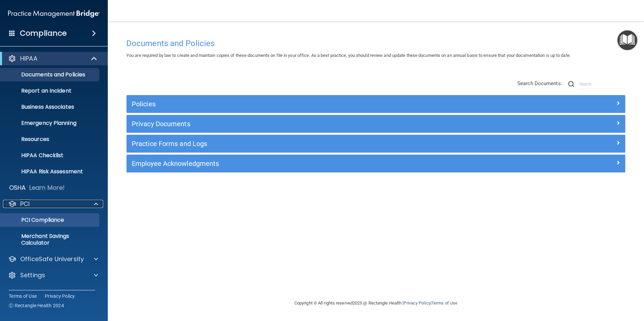  Describe the element at coordinates (52, 259) in the screenshot. I see `p: OfficeSafe University` at that location.